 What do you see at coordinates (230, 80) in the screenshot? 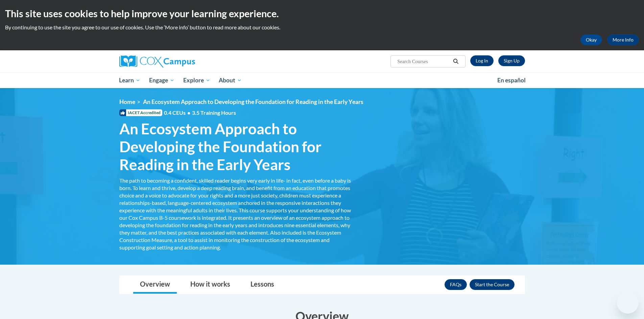
I see `span: About` at bounding box center [230, 80].